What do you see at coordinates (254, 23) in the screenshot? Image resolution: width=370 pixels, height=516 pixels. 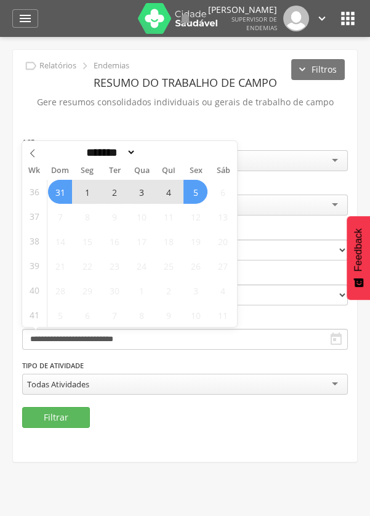 I see `span: Supervisor de Endemias` at bounding box center [254, 23].